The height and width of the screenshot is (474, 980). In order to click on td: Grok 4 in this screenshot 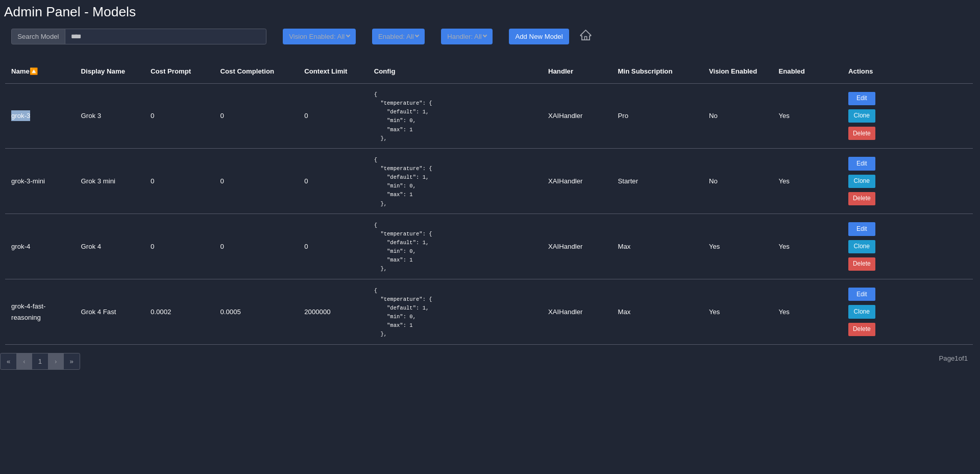, I will do `click(110, 247)`.